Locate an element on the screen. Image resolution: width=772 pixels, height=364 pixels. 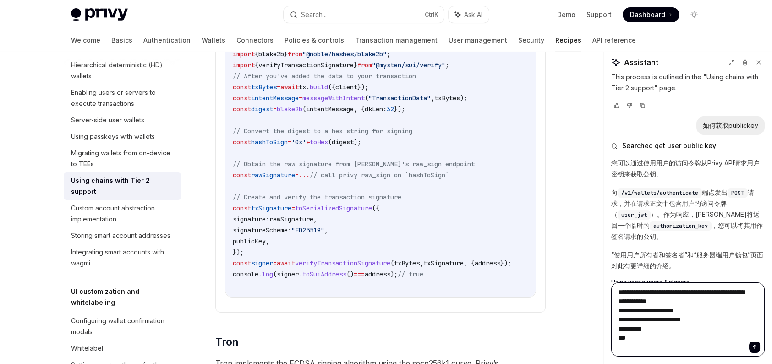
p: 您可以通过使用用户的访问令牌从Privy API请求用户密钥来获取公钥。 is located at coordinates (688, 169).